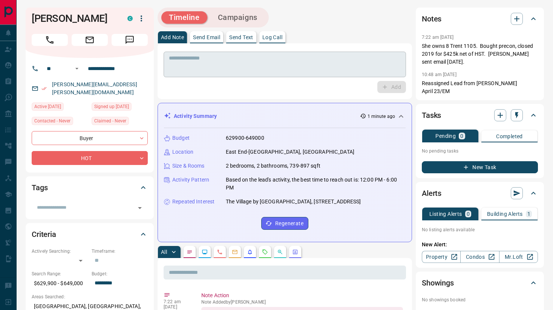 The image size is (553, 310). Describe the element at coordinates (206, 37) in the screenshot. I see `p: Send Email` at that location.